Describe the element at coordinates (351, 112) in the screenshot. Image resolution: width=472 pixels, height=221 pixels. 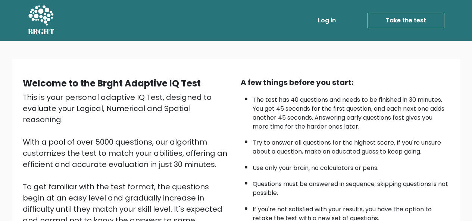
I see `li: The test has 40 questions and needs to be finished in 30 minutes. You get 45 seconds for the firs...` at that location.